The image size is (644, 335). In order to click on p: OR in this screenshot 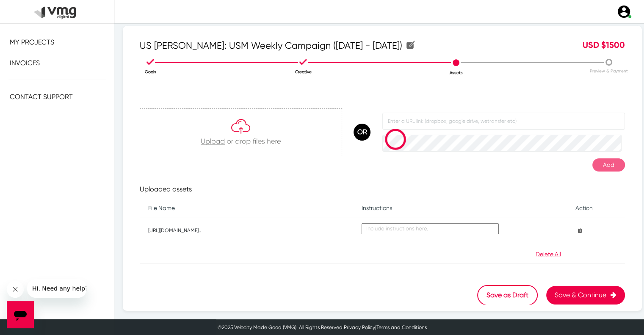, I will do `click(362, 133)`.